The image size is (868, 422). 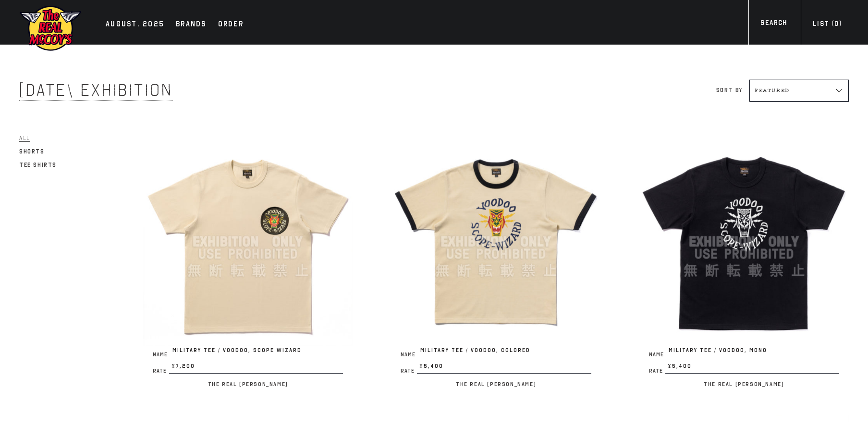 What do you see at coordinates (25, 138) in the screenshot?
I see `a: All` at bounding box center [25, 138].